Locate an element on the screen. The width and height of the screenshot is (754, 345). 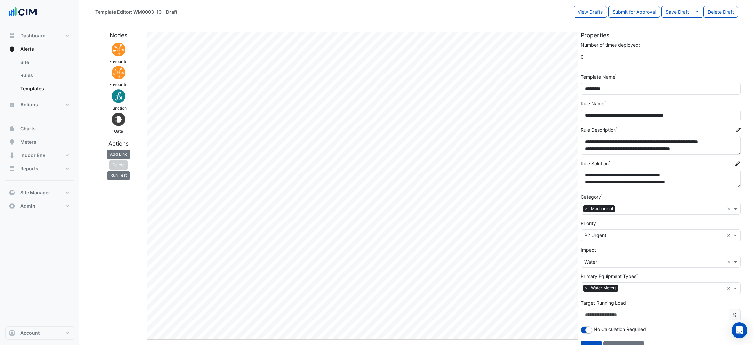
button: Add Link is located at coordinates (118, 154).